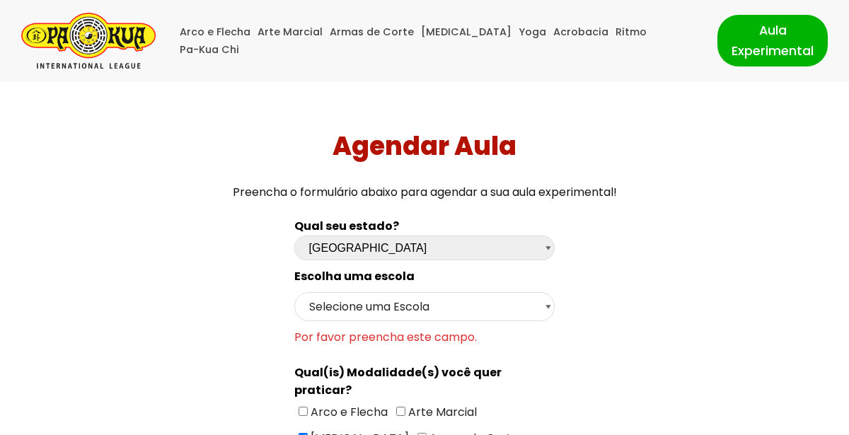  Describe the element at coordinates (398, 382) in the screenshot. I see `spam: Qual(is) Modalidade(s) você quer praticar?` at that location.